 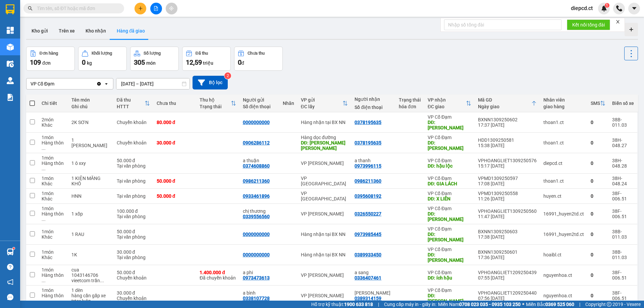 What do you see at coordinates (410, 305) in the screenshot?
I see `span: Cung cấp máy in - giấy in:` at bounding box center [410, 305].